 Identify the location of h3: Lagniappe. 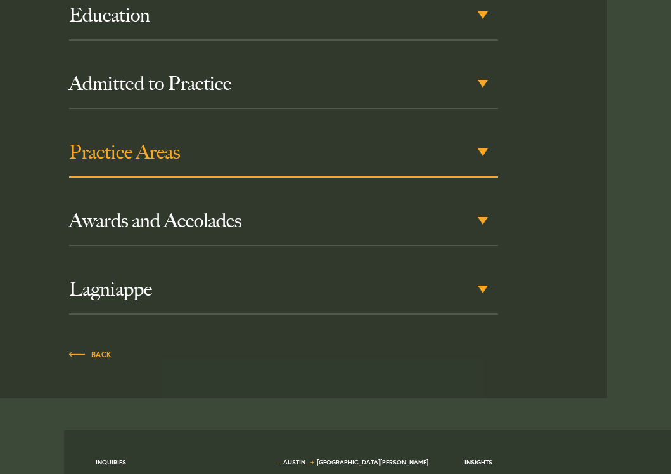
(283, 289).